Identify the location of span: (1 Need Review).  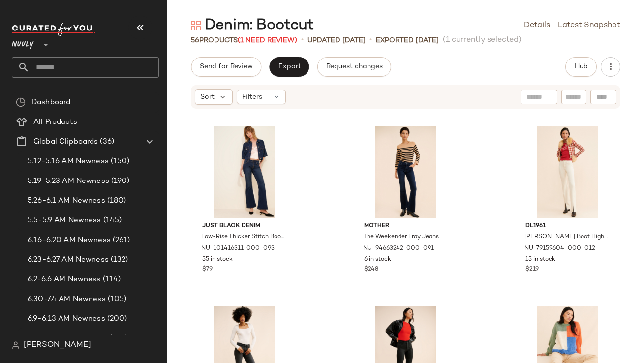
(267, 41).